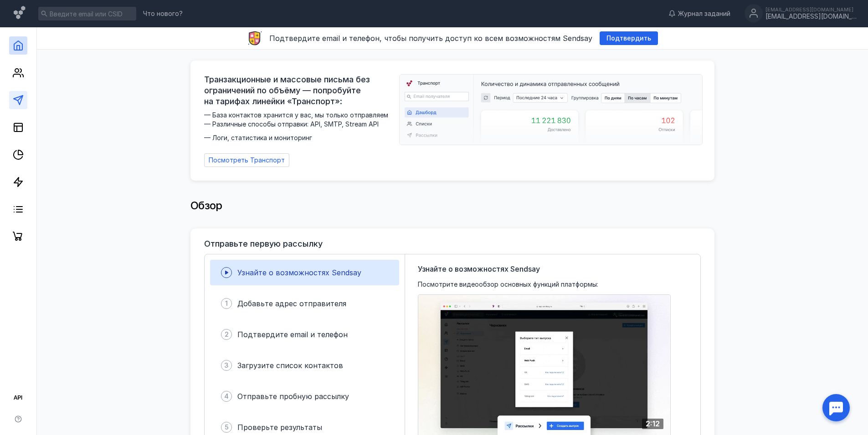 The width and height of the screenshot is (868, 435). Describe the element at coordinates (246, 160) in the screenshot. I see `a: Посмотреть Транспорт` at that location.